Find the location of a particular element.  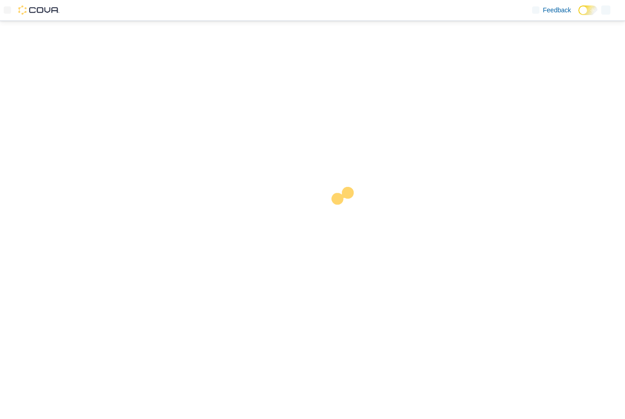

span: Dark Mode is located at coordinates (578, 15).